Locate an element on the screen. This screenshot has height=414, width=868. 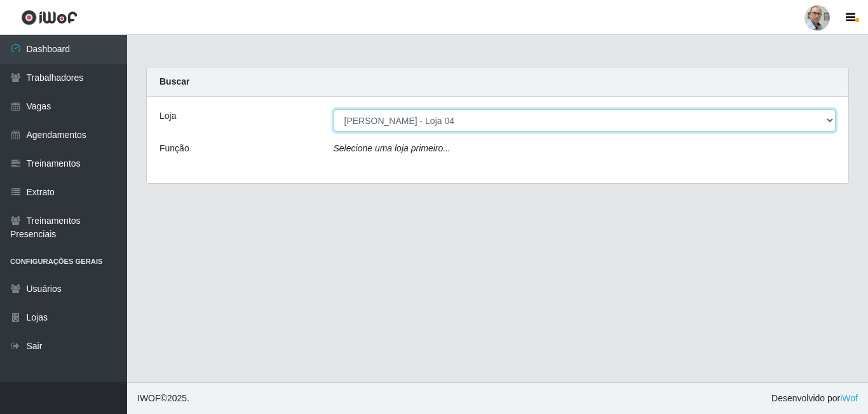
a: iWof is located at coordinates (849, 398).